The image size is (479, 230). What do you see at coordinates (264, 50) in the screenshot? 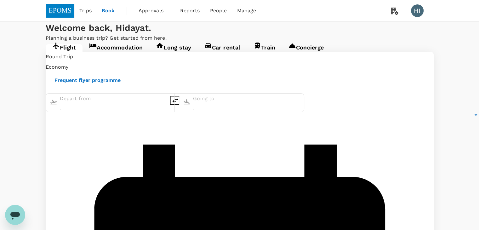
I see `a: Train` at bounding box center [264, 50].